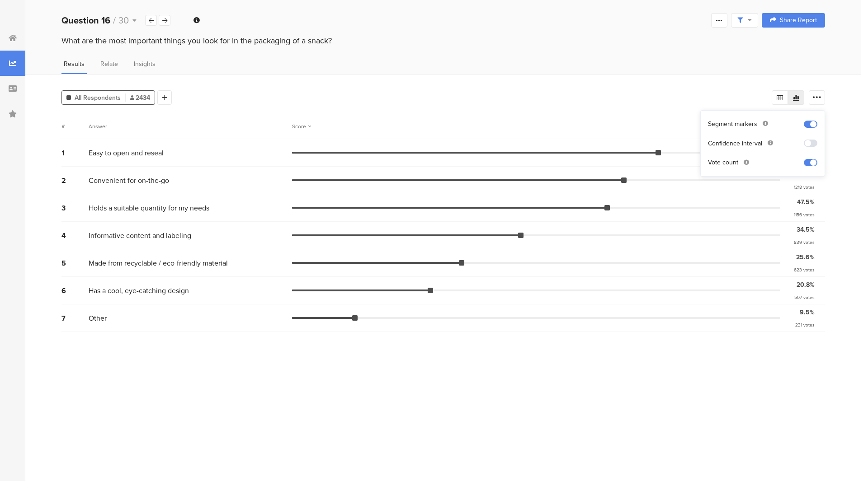 Image resolution: width=868 pixels, height=481 pixels. Describe the element at coordinates (75, 318) in the screenshot. I see `div: 7` at that location.